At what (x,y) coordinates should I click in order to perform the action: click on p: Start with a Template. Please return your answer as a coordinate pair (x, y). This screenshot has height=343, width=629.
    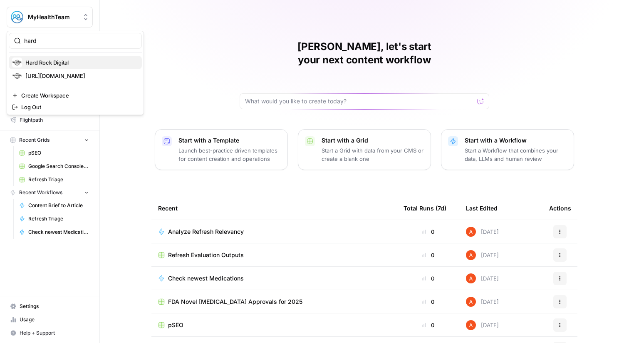
    Looking at the image, I should click on (230, 140).